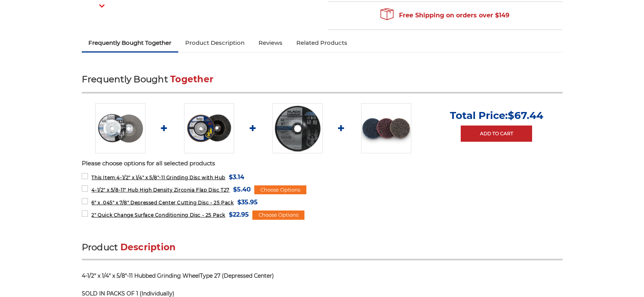 Image resolution: width=644 pixels, height=297 pixels. Describe the element at coordinates (237, 276) in the screenshot. I see `strong: Type 27 (Depressed Center)` at that location.